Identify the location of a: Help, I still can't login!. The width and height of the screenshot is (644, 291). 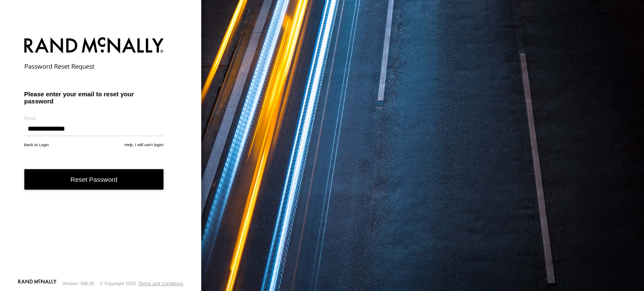
(144, 144).